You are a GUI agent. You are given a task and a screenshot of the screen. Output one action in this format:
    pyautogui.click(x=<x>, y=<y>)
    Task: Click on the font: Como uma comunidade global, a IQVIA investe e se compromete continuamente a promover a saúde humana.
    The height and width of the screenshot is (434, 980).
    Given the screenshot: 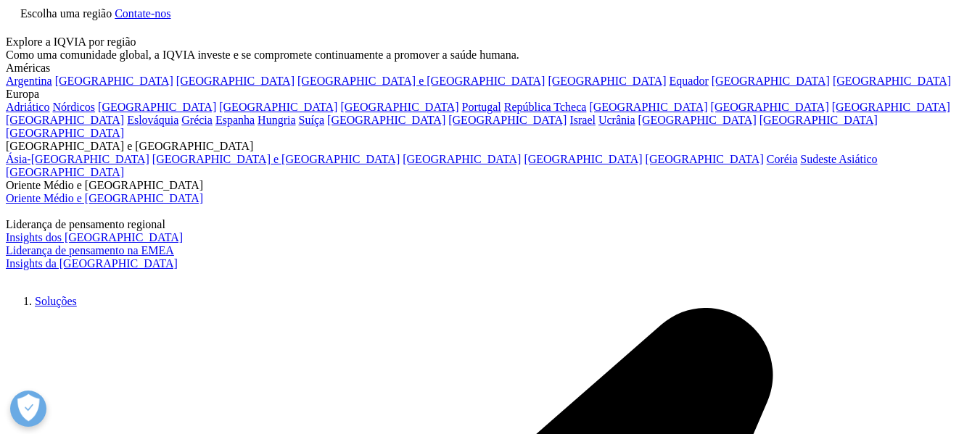 What is the action you would take?
    pyautogui.click(x=262, y=54)
    